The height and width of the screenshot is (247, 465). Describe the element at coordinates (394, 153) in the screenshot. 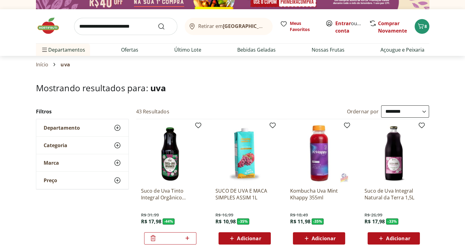

I see `img: Suco de Uva Integral Natural da Terra 1,5L` at that location.